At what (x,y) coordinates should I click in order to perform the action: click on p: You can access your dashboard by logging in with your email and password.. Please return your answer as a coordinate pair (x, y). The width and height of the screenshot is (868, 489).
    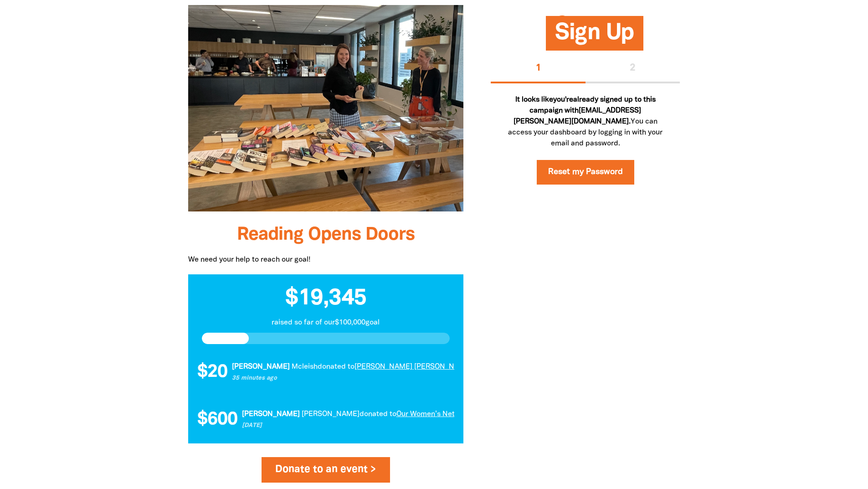
    Looking at the image, I should click on (585, 122).